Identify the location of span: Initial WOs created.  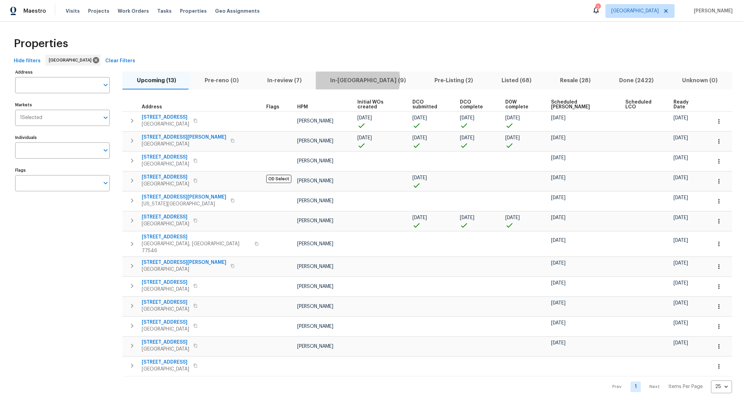
(379, 105).